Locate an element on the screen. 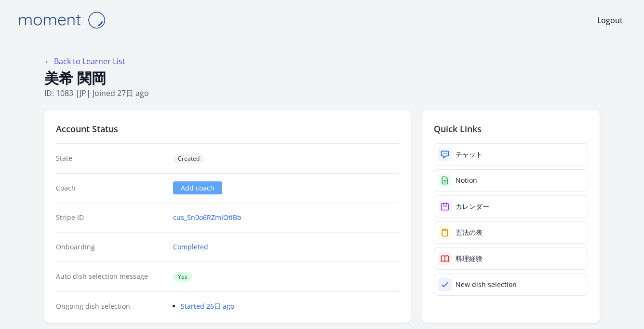 This screenshot has width=644, height=329. dt: Auto dish selection message is located at coordinates (110, 276).